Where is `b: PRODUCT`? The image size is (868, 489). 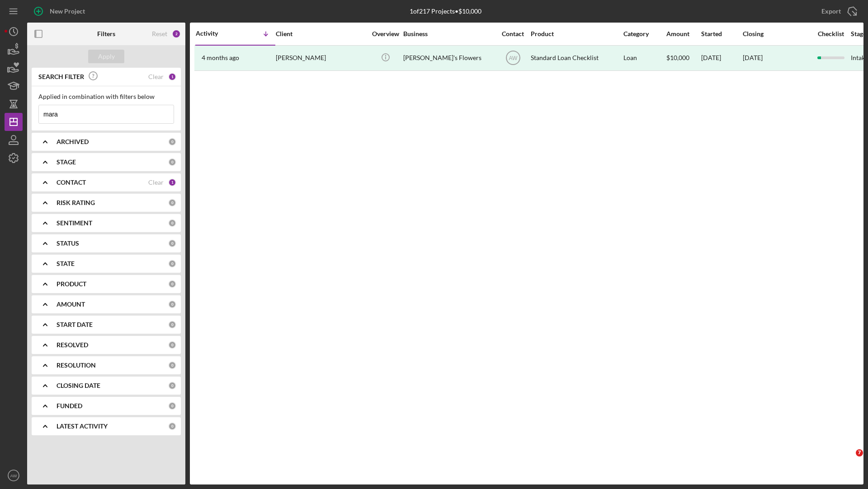
b: PRODUCT is located at coordinates (72, 284).